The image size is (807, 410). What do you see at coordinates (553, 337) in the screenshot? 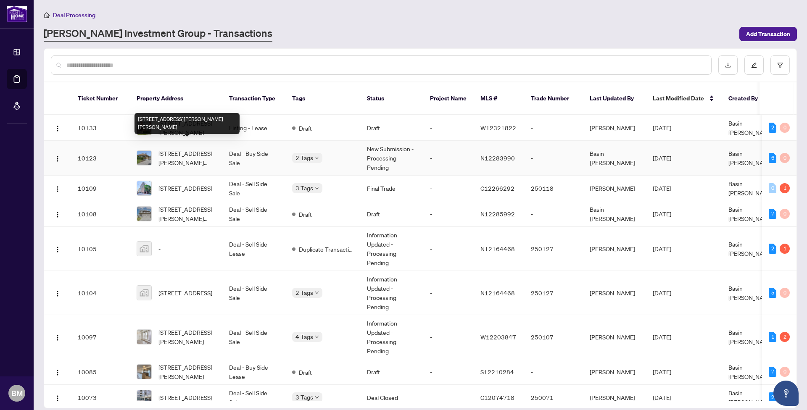
I see `td: 250107` at bounding box center [553, 337].